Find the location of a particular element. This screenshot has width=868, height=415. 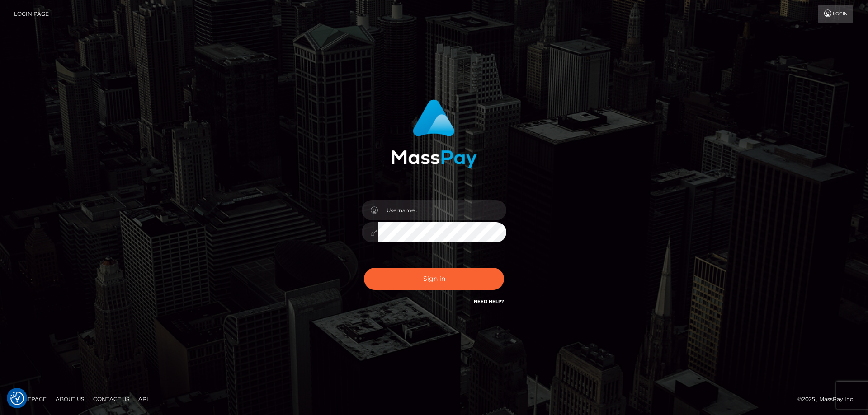

a: Login Page is located at coordinates (31, 14).